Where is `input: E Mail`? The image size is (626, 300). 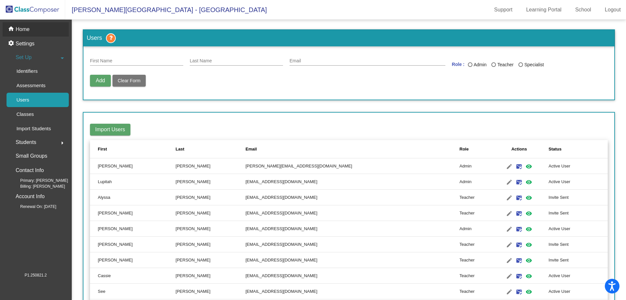 input: E Mail is located at coordinates (367, 61).